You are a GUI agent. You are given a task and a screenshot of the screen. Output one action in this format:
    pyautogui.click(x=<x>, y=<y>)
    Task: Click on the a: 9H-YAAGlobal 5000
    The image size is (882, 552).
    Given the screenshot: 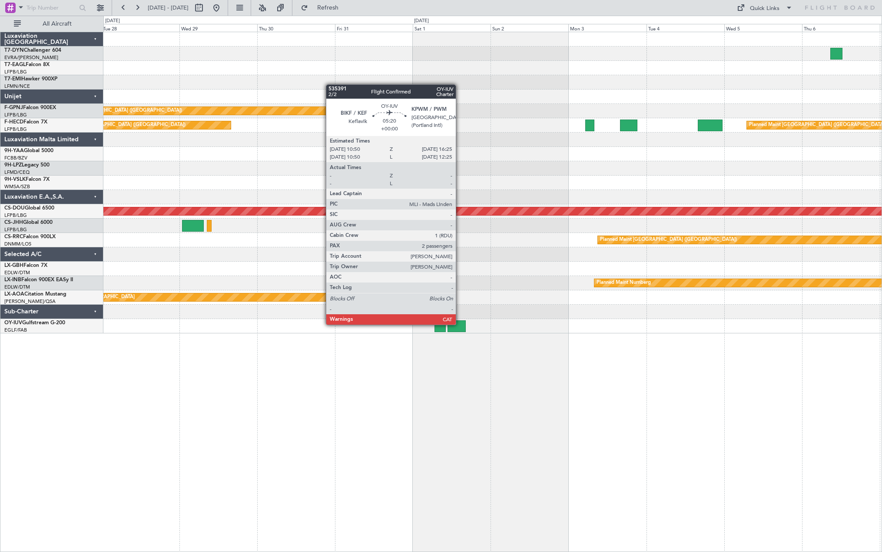 What is the action you would take?
    pyautogui.click(x=29, y=151)
    